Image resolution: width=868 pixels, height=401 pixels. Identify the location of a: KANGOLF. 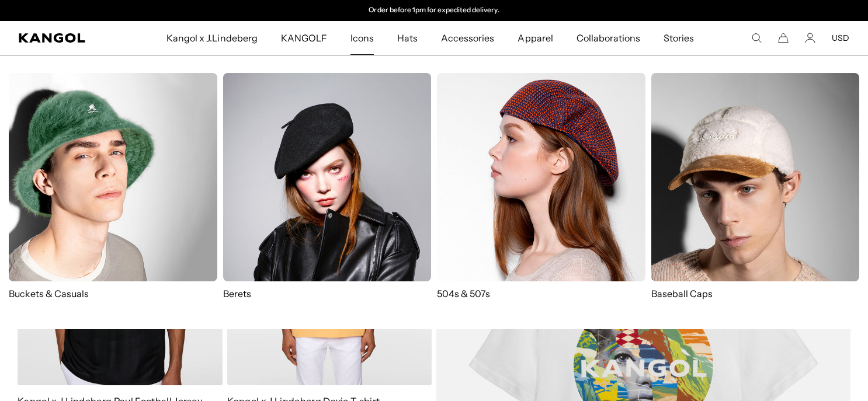
(304, 38).